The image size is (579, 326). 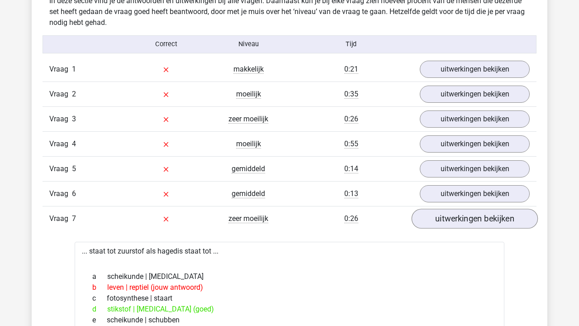 I want to click on span: 3, so click(x=74, y=119).